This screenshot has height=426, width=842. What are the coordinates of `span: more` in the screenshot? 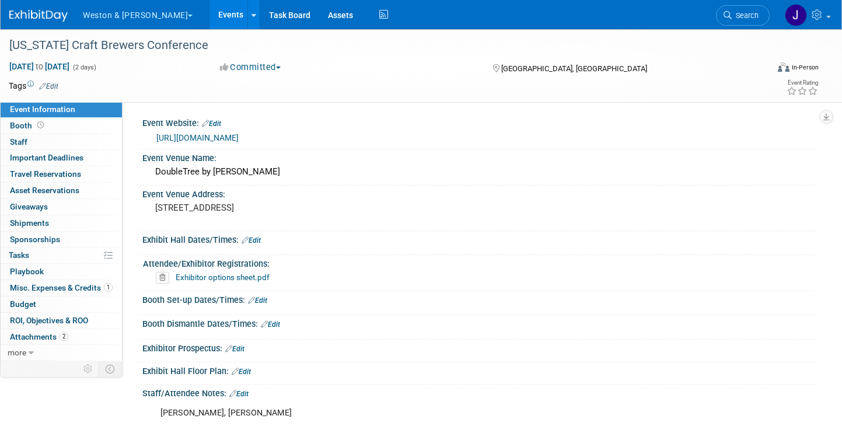 It's located at (17, 353).